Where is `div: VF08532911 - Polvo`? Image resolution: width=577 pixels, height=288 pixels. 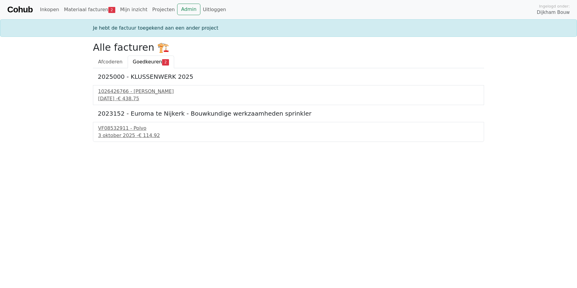 div: VF08532911 - Polvo is located at coordinates (288, 128).